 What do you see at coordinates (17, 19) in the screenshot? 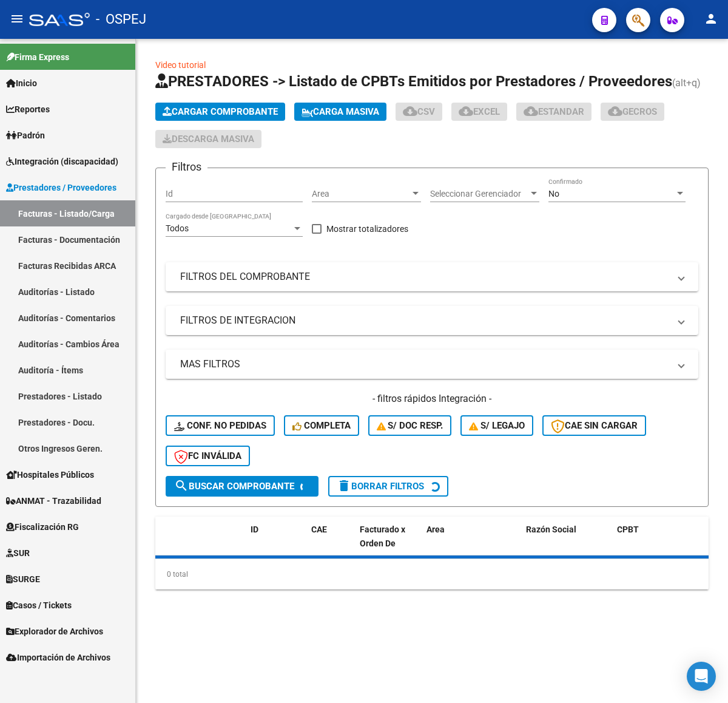
I see `mat-icon: menu` at bounding box center [17, 19].